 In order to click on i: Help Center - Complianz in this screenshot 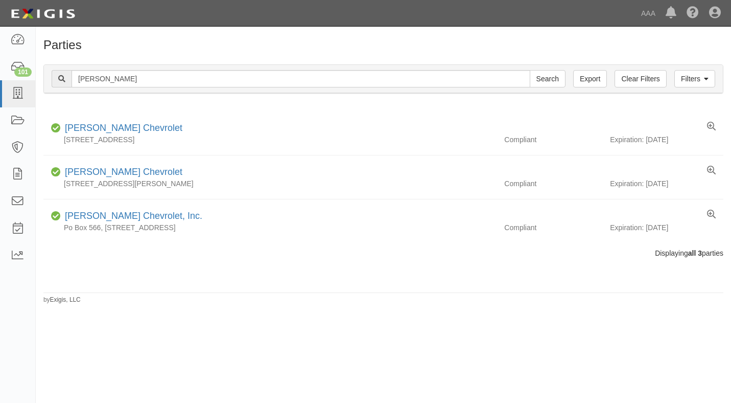, I will do `click(693, 13)`.